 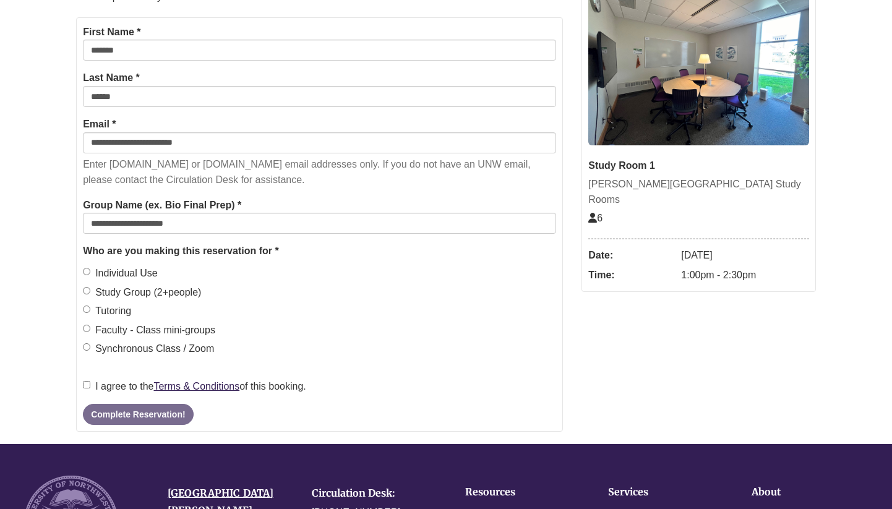 What do you see at coordinates (162, 205) in the screenshot?
I see `label: Group Name (ex. Bio Final Prep) *` at bounding box center [162, 205].